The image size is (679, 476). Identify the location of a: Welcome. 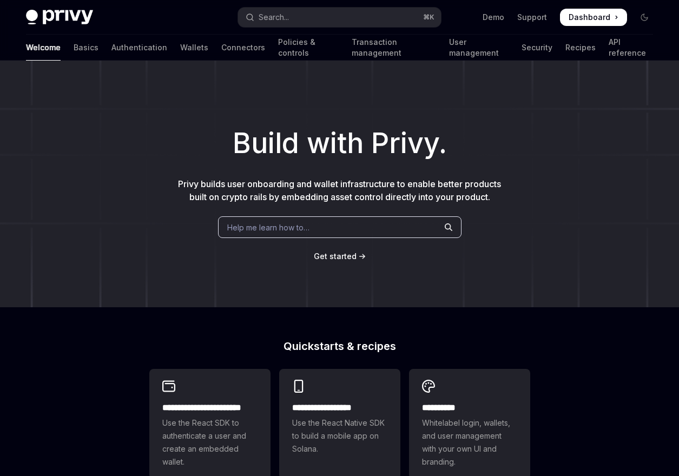
(43, 48).